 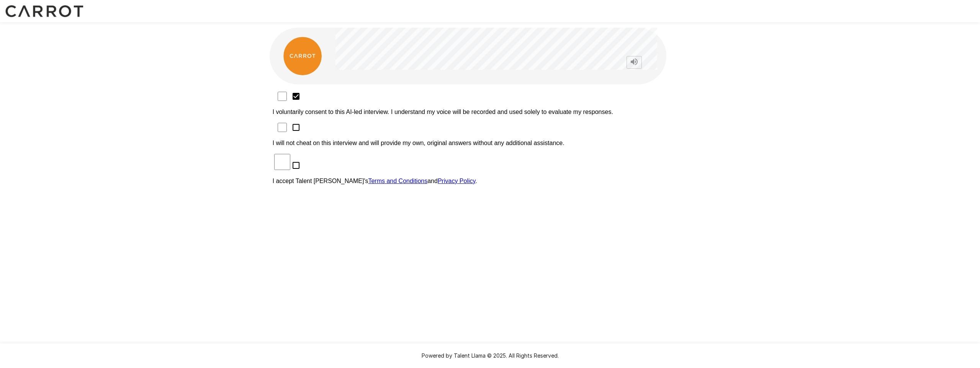 I want to click on input: I voluntarily consent to this AI-led interview. I understand my voice will be recorded and used s..., so click(x=282, y=96).